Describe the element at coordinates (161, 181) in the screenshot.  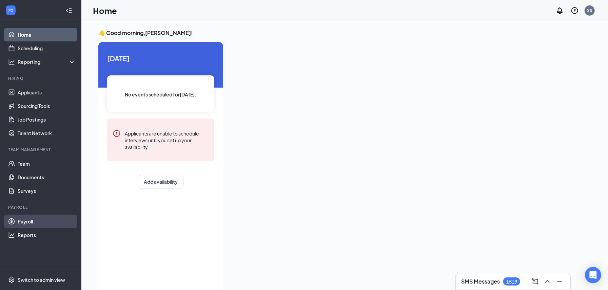
I see `button: Add availability` at that location.